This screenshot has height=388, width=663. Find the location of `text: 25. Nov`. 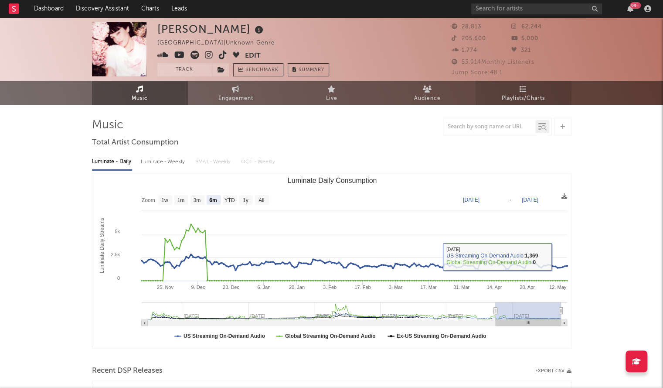

text: 25. Nov is located at coordinates (165, 287).